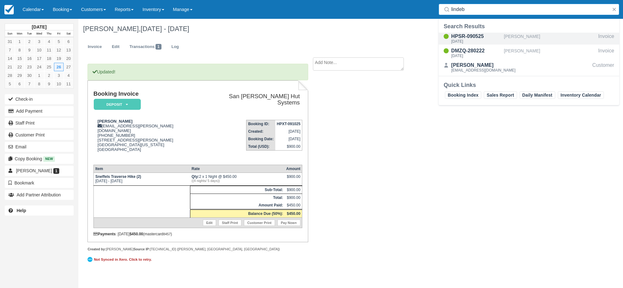 This screenshot has width=623, height=288. I want to click on td: 2 x 1 Night @ $450.00, so click(237, 179).